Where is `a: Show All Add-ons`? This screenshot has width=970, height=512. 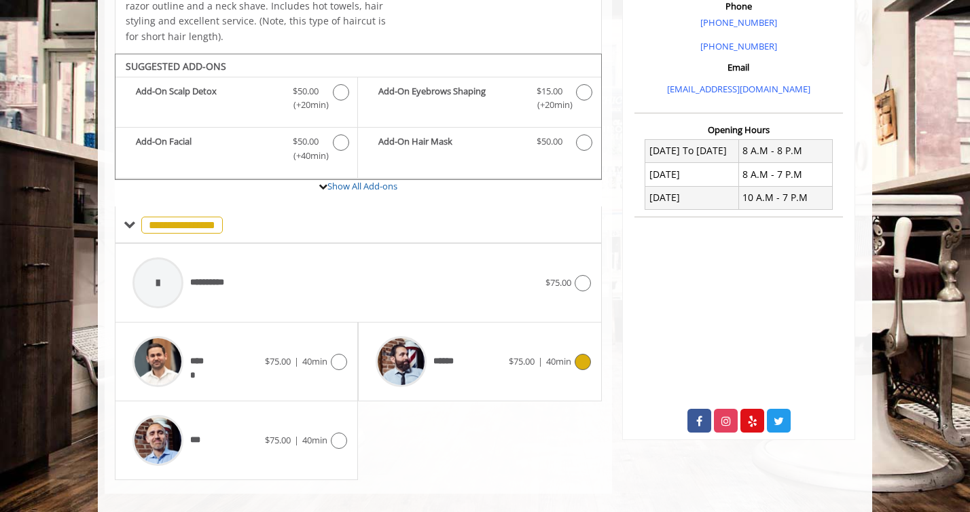 a: Show All Add-ons is located at coordinates (362, 186).